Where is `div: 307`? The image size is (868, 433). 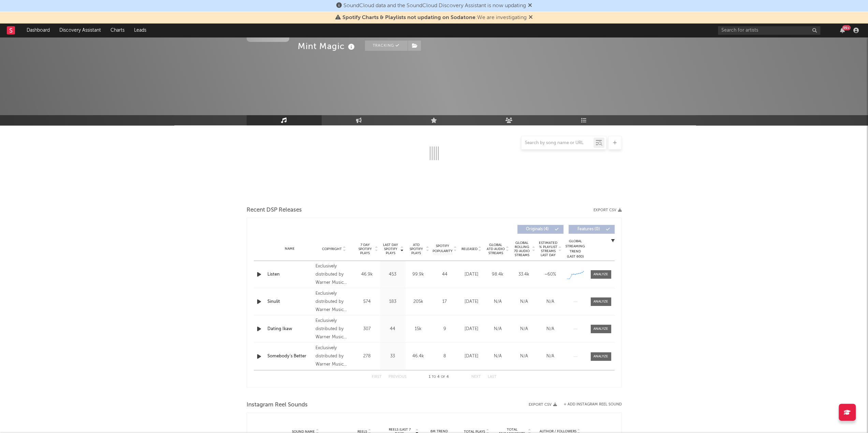
div: 307 is located at coordinates (367, 330).